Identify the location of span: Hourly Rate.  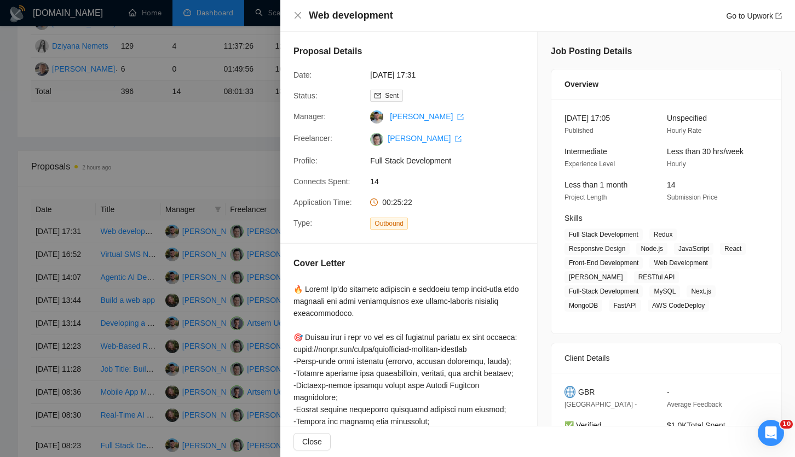
(683, 131).